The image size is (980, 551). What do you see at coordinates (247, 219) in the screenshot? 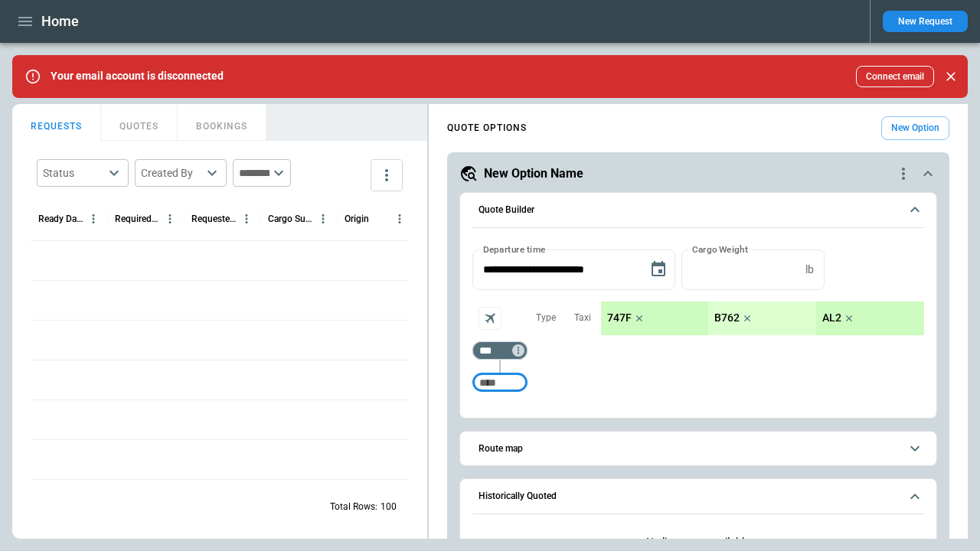
I see `button: Requested Route column menu` at bounding box center [247, 219].